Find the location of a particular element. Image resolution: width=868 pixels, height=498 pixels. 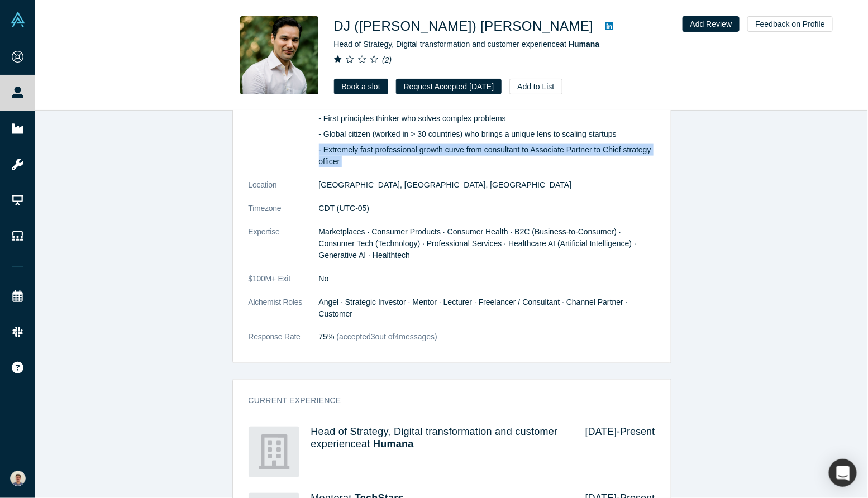

dt: Expertise is located at coordinates (283, 250).